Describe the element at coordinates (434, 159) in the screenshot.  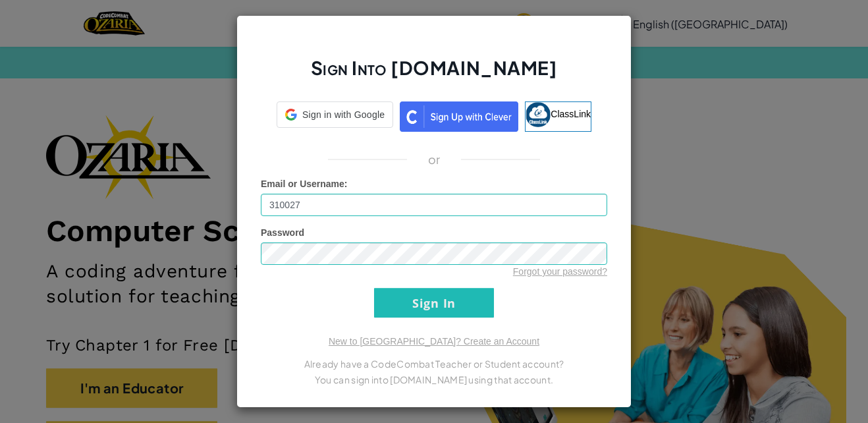
I see `p: or` at that location.